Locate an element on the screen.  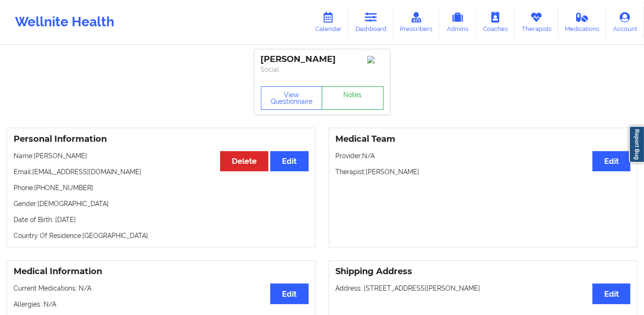
a: Therapists is located at coordinates (536, 22).